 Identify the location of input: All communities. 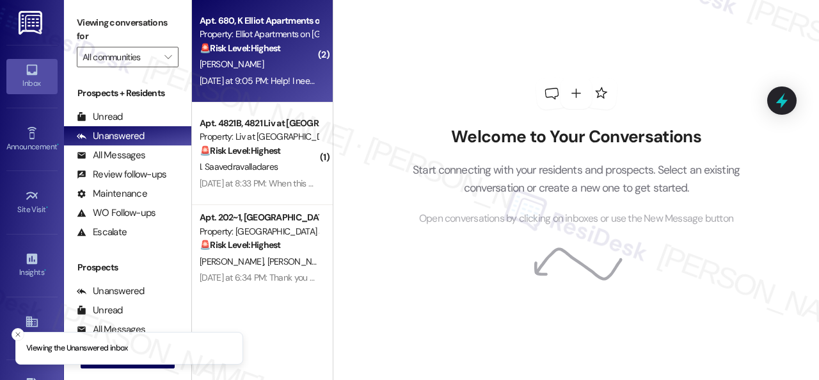
(120, 57).